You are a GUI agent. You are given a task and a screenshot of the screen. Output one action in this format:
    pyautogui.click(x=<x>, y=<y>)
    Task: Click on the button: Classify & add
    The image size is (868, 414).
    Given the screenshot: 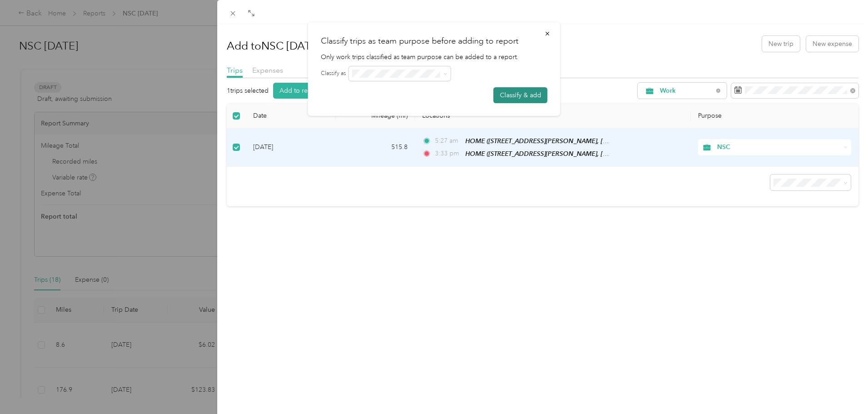 What is the action you would take?
    pyautogui.click(x=520, y=95)
    